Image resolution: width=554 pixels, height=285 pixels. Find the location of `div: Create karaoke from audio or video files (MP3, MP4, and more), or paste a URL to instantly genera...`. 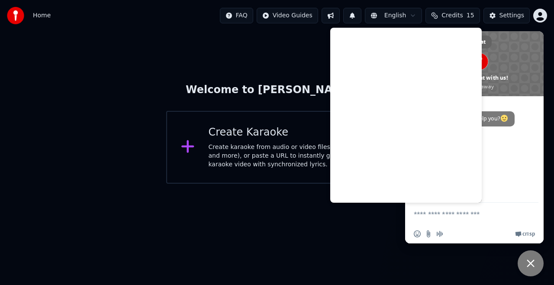

div: Create karaoke from audio or video files (MP3, MP4, and more), or paste a URL to instantly genera... is located at coordinates (291, 156).